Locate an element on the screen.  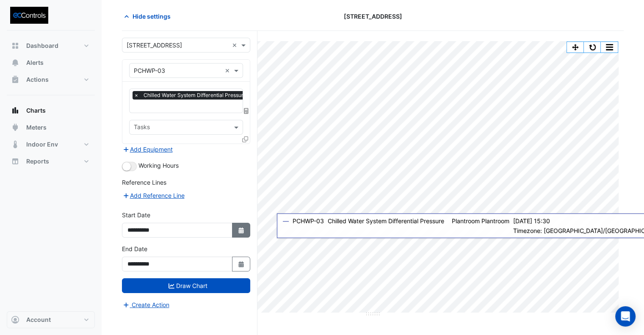
span: Charts is located at coordinates (36, 111).